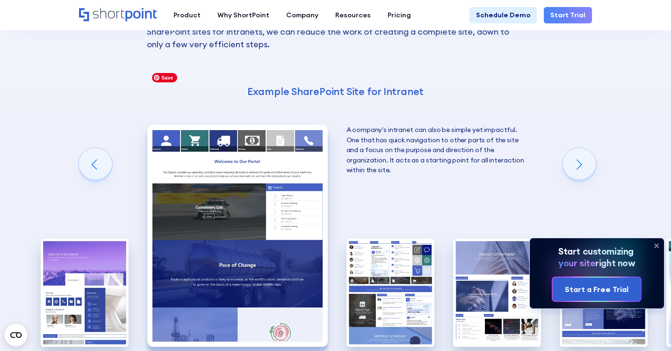  I want to click on h4: Example SharePoint Site for Intranet, so click(335, 91).